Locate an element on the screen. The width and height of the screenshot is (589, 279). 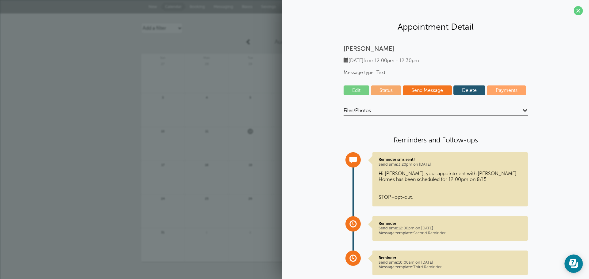
span: 12 is located at coordinates (250, 131).